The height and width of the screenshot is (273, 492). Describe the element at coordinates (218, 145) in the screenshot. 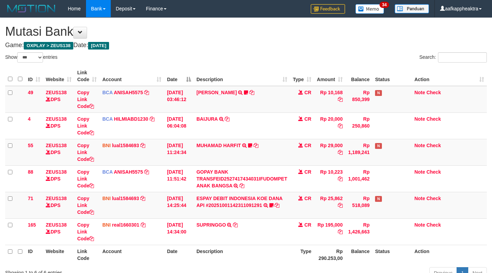

I see `a: MUHAMAD HARFIT` at that location.